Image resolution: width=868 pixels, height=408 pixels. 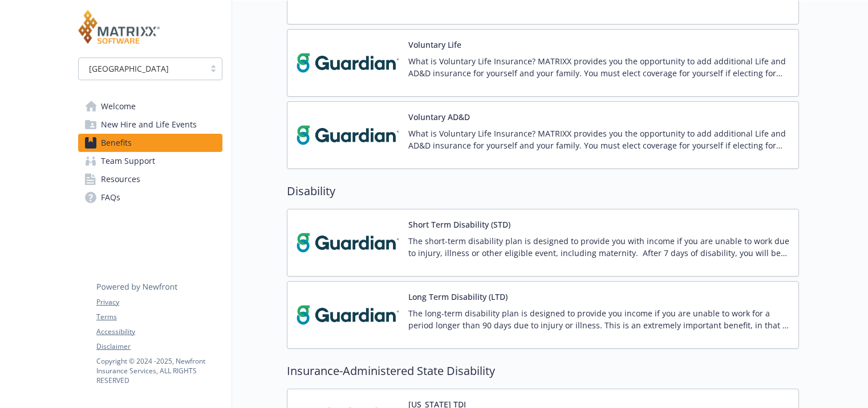 I want to click on a: Terms, so click(x=159, y=317).